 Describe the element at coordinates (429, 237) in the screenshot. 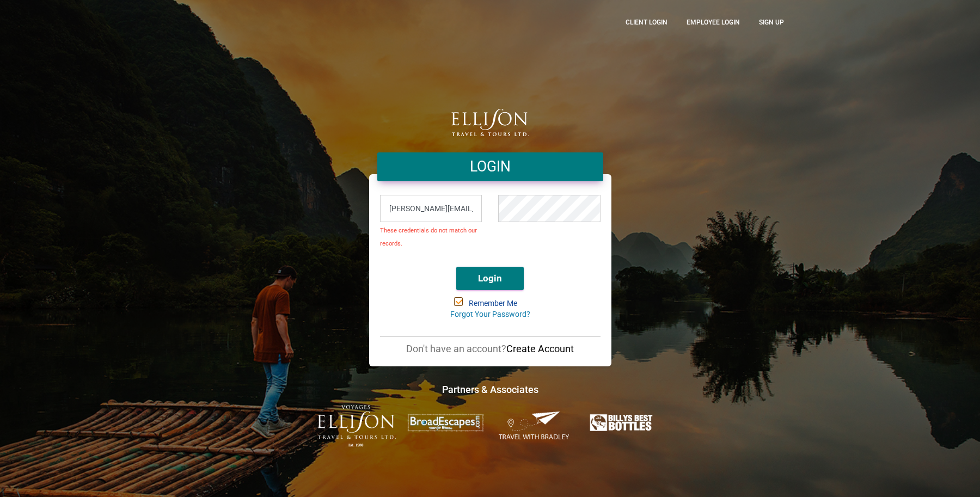

I see `strong: These credentials do not match our records.` at that location.